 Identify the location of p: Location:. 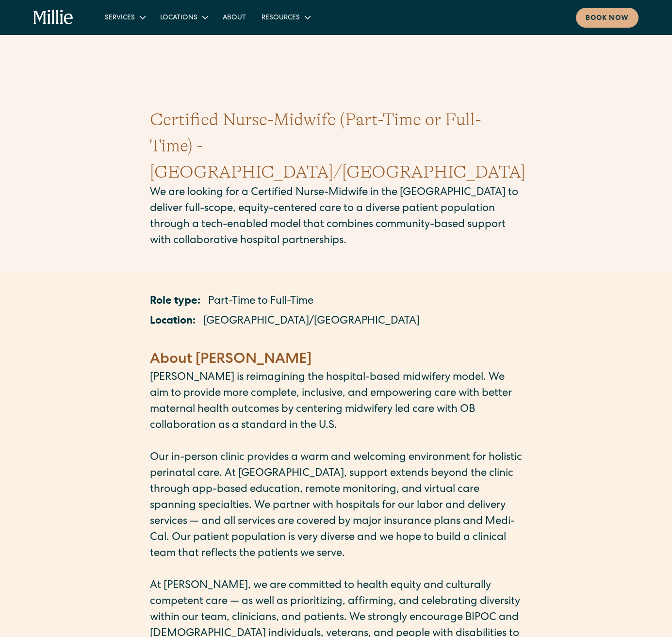
(173, 322).